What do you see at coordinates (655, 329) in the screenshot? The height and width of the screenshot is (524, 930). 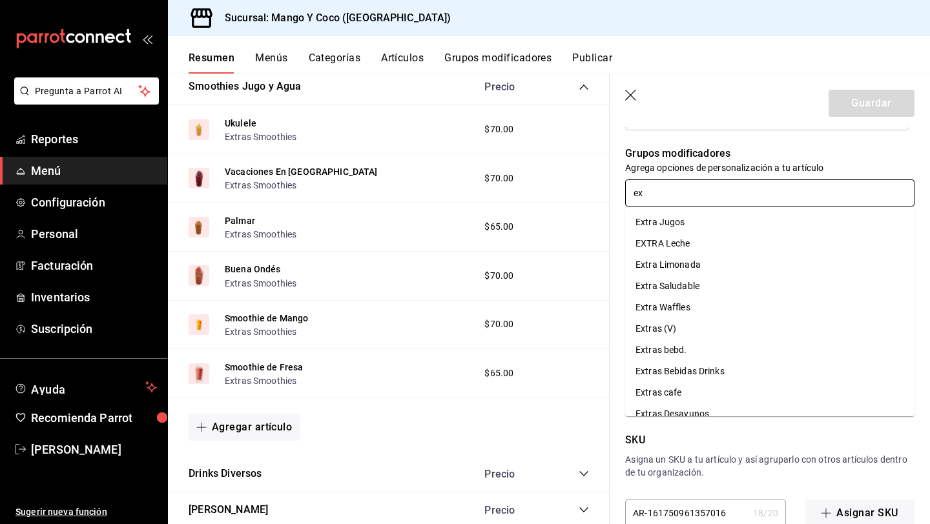 I see `div: Extras (V)` at bounding box center [655, 329].